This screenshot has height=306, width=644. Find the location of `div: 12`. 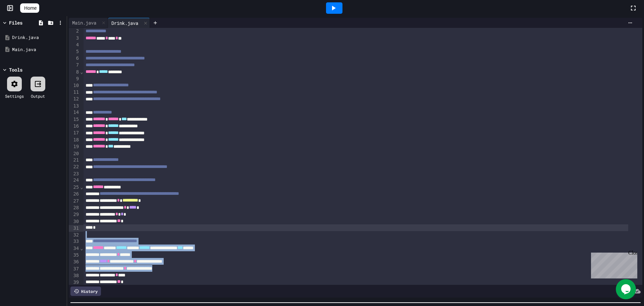

div: 12 is located at coordinates (74, 99).